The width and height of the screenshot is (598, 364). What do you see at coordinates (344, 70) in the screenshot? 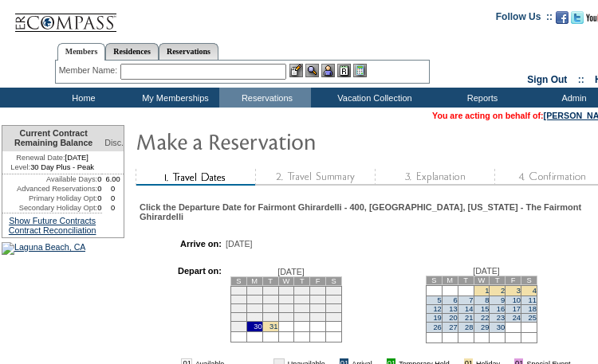
I see `img: Reservations` at bounding box center [344, 70].